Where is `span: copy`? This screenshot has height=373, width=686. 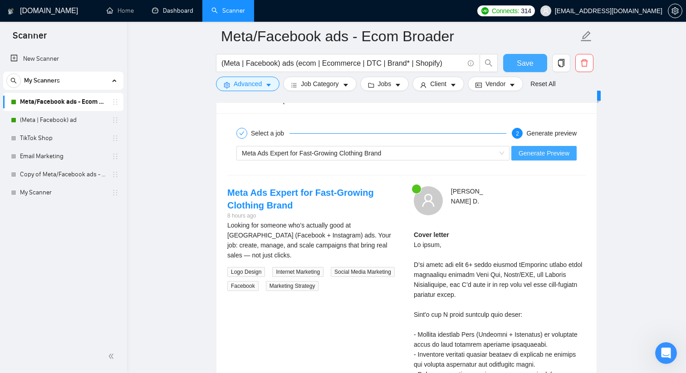 span: copy is located at coordinates (561, 63).